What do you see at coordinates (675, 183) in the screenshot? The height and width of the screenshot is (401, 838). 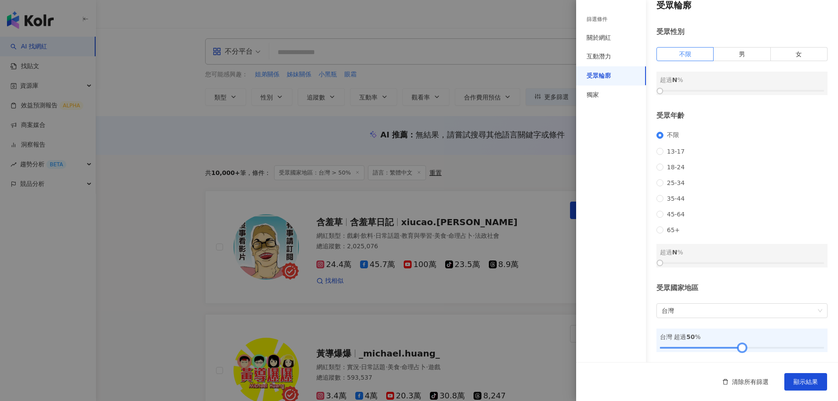 I see `span: 25-34` at bounding box center [675, 183].